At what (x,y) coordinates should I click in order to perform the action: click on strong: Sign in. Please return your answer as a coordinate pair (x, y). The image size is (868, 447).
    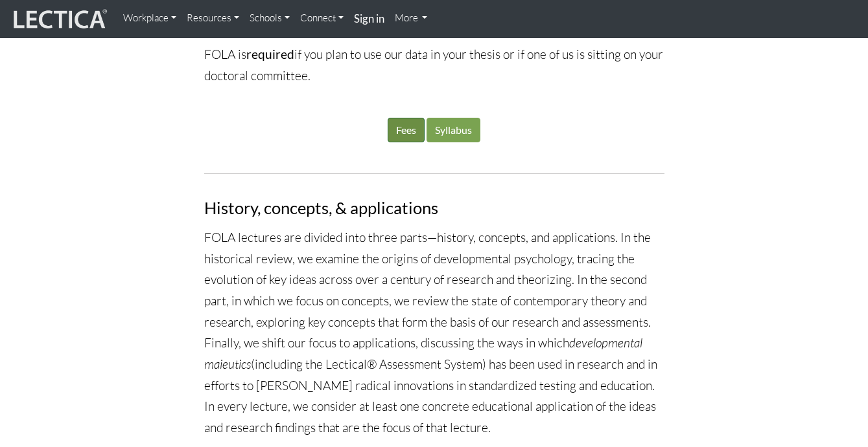
    Looking at the image, I should click on (368, 18).